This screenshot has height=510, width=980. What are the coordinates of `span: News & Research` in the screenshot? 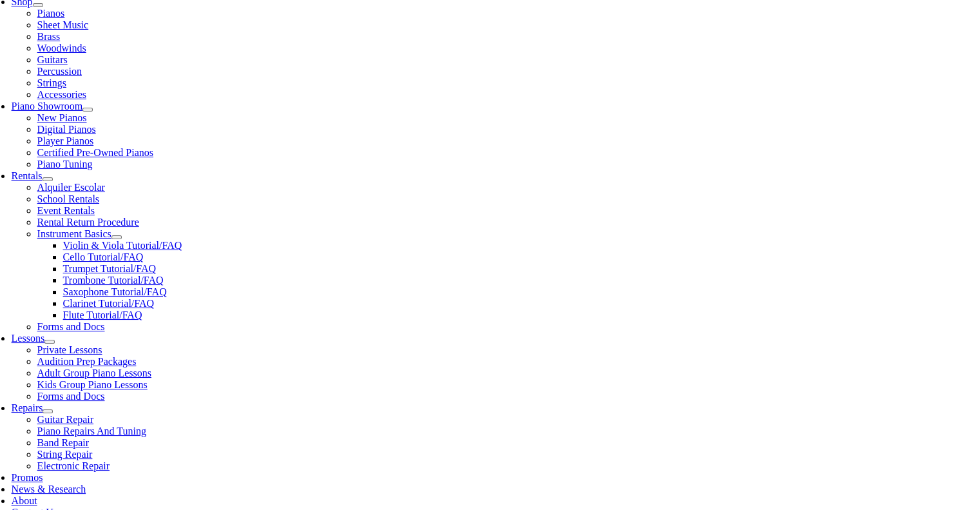 It's located at (49, 489).